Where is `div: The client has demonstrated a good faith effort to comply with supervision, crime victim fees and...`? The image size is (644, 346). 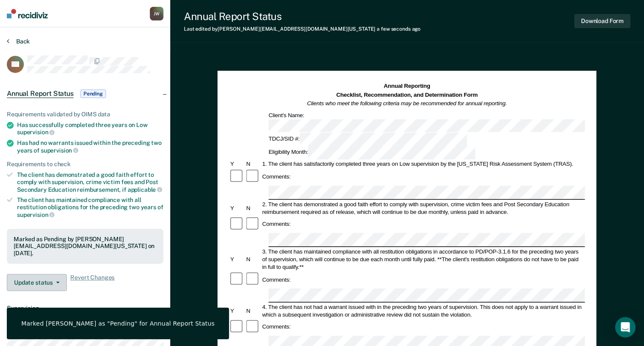 div: The client has demonstrated a good faith effort to comply with supervision, crime victim fees and... is located at coordinates (91, 182).